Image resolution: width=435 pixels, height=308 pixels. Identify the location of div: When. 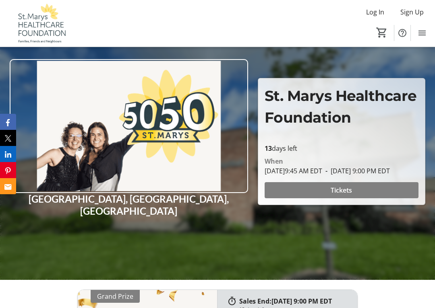
(274, 161).